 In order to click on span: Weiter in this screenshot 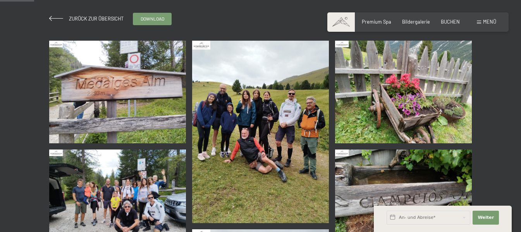, I will do `click(486, 218)`.